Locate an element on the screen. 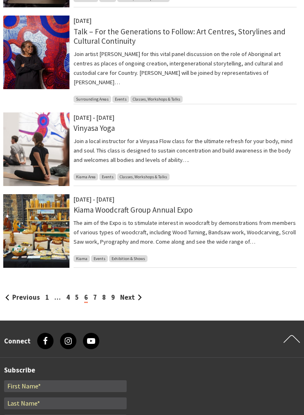 The width and height of the screenshot is (304, 415). span: Kiama Area is located at coordinates (86, 177).